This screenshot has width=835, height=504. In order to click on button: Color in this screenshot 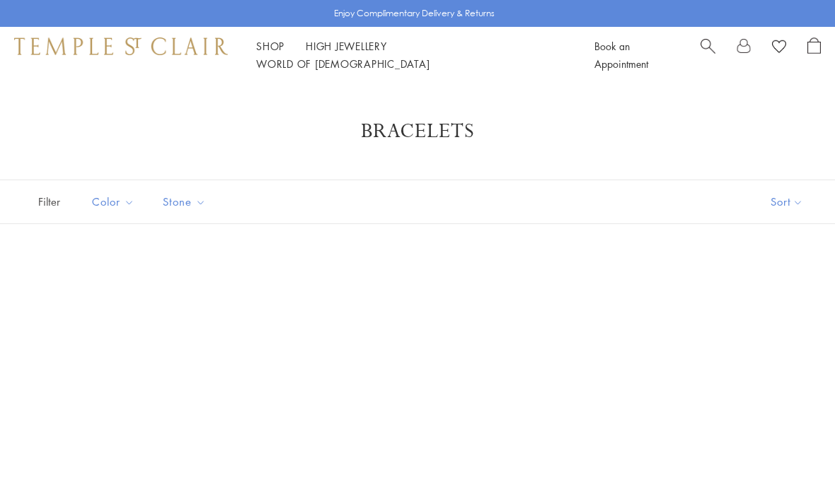, I will do `click(113, 202)`.